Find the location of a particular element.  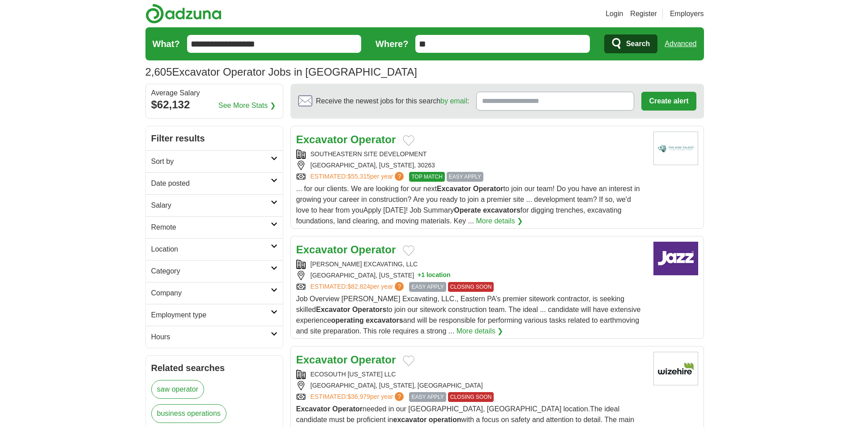

span: Search is located at coordinates (638, 44).